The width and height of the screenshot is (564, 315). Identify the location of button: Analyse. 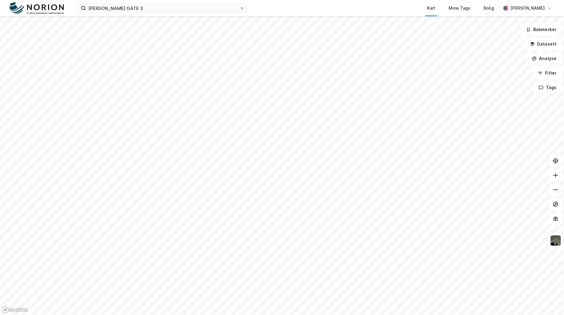
(544, 58).